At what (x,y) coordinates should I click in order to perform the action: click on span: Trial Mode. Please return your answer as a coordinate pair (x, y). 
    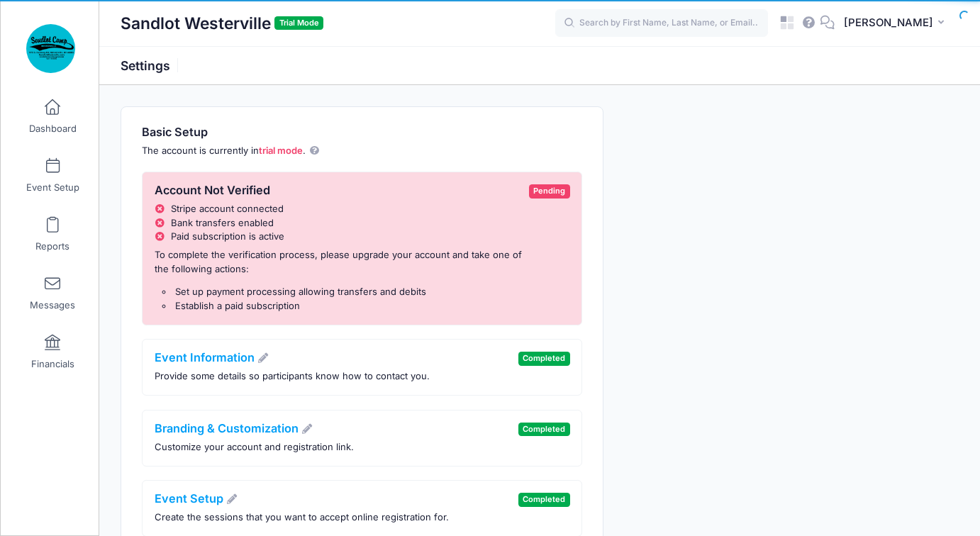
    Looking at the image, I should click on (298, 23).